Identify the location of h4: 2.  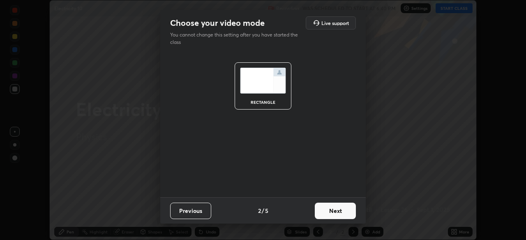
(259, 211).